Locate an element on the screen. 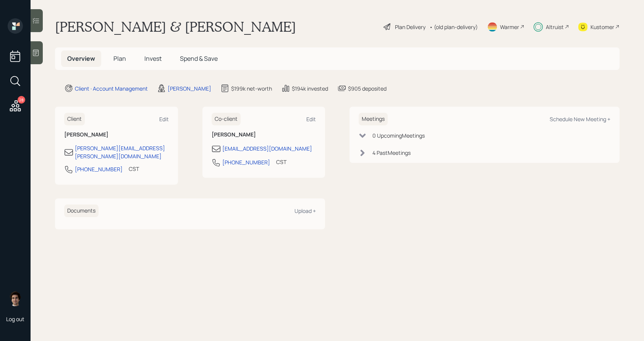  div: Warmer is located at coordinates (510, 27).